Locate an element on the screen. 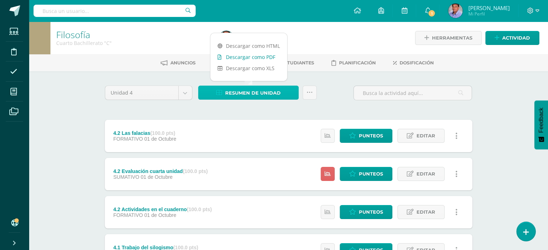 The width and height of the screenshot is (548, 250). span: SUMATIVO is located at coordinates (126, 177).